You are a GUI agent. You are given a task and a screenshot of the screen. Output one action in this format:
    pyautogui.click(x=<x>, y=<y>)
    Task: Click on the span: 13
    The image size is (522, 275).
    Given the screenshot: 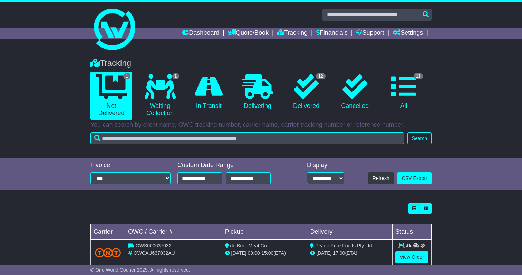 What is the action you would take?
    pyautogui.click(x=418, y=76)
    